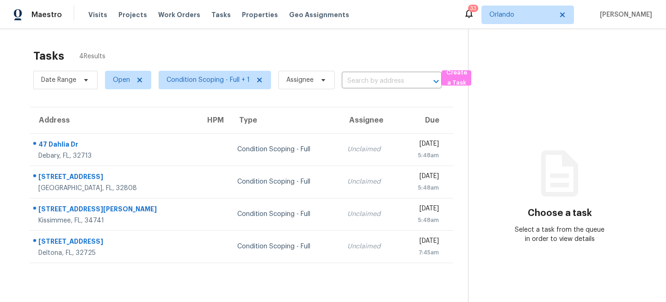 This screenshot has height=302, width=666. Describe the element at coordinates (208, 80) in the screenshot. I see `span: Condition Scoping - Full + 1` at that location.